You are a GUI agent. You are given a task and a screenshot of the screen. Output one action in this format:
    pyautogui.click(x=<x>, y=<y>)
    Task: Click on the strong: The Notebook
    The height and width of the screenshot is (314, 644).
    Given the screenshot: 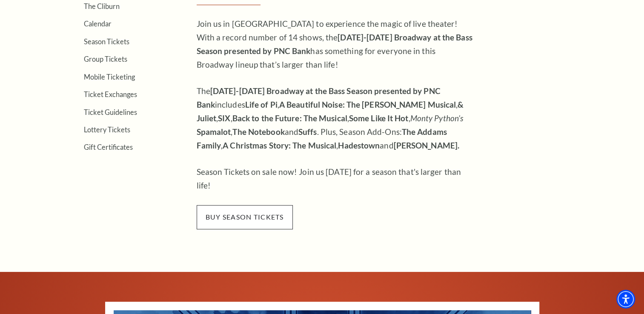 What is the action you would take?
    pyautogui.click(x=258, y=132)
    